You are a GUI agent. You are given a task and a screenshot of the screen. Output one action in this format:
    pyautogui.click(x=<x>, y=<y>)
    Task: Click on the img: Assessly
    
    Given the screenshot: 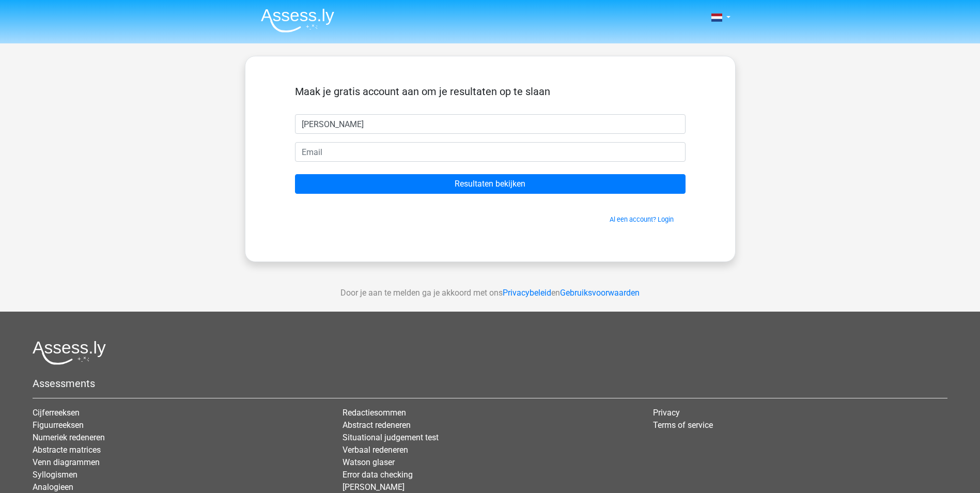 What is the action you would take?
    pyautogui.click(x=298, y=20)
    